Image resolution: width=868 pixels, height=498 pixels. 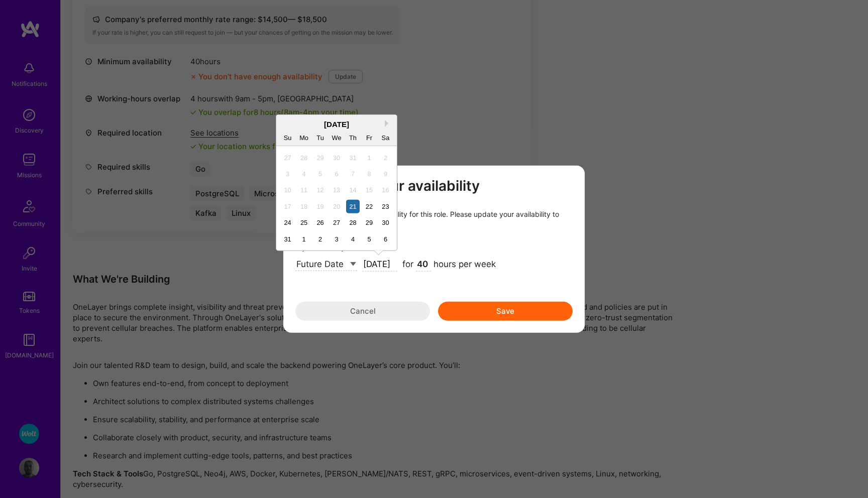 What do you see at coordinates (320, 239) in the screenshot?
I see `div: Choose Tuesday, September 2nd, 2025` at bounding box center [320, 239].